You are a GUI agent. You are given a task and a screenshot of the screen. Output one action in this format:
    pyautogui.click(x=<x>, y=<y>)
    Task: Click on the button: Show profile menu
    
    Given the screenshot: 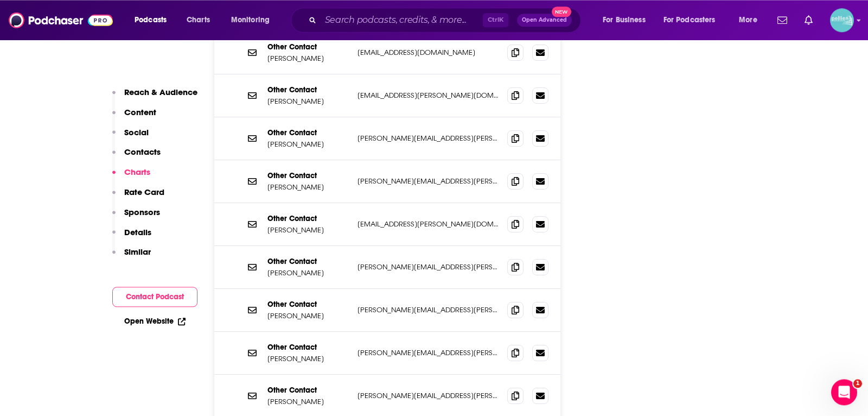 What is the action you would take?
    pyautogui.click(x=842, y=20)
    